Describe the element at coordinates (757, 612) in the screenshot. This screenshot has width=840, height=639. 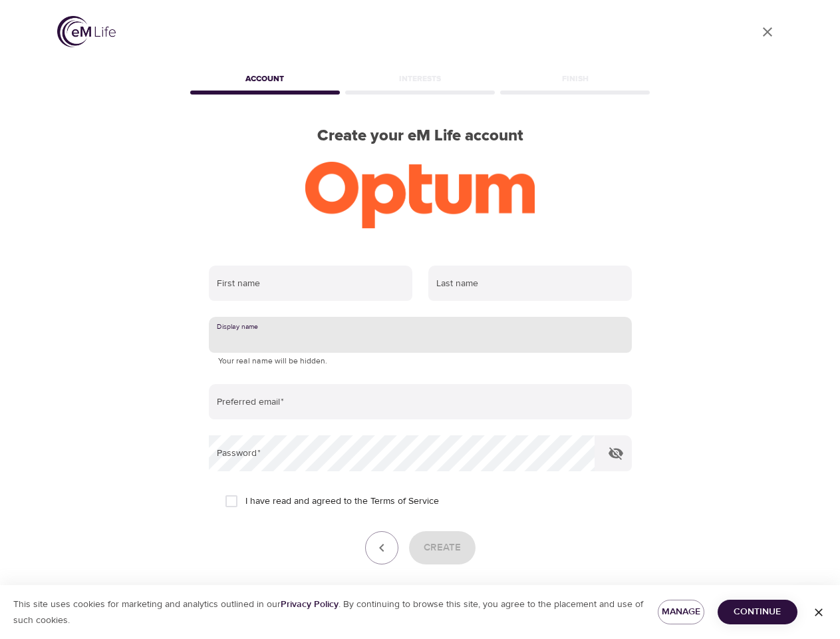
I see `span: Continue` at that location.